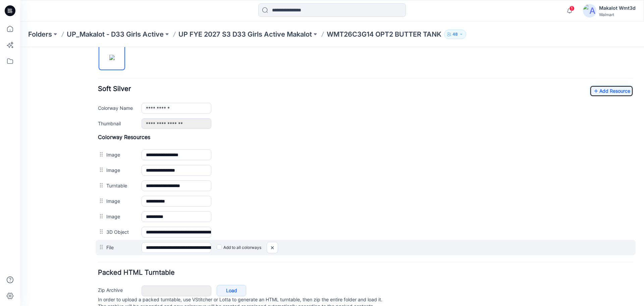  I want to click on a: Folders, so click(40, 34).